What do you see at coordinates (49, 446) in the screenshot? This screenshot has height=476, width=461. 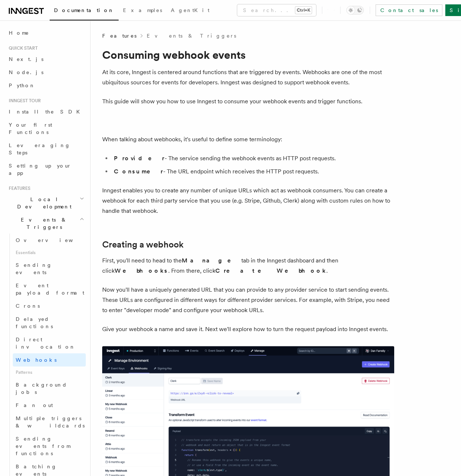 I see `a: Sending events from functions` at bounding box center [49, 446].